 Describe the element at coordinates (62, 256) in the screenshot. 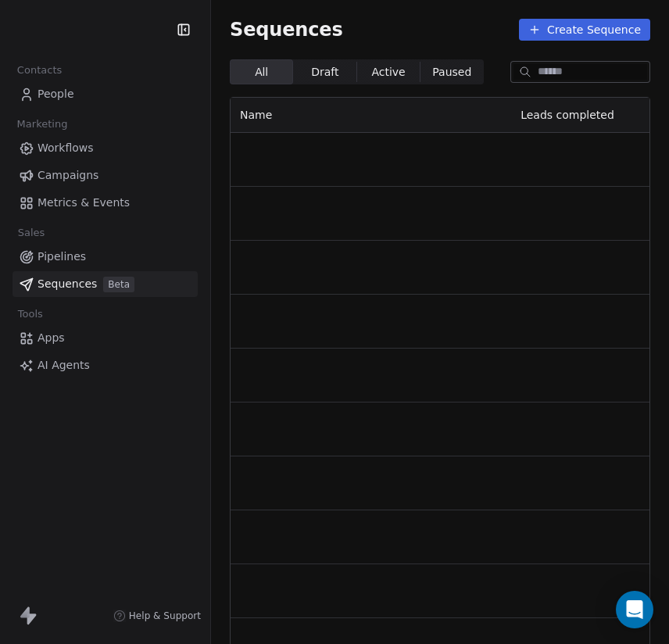

I see `span: Pipelines` at that location.